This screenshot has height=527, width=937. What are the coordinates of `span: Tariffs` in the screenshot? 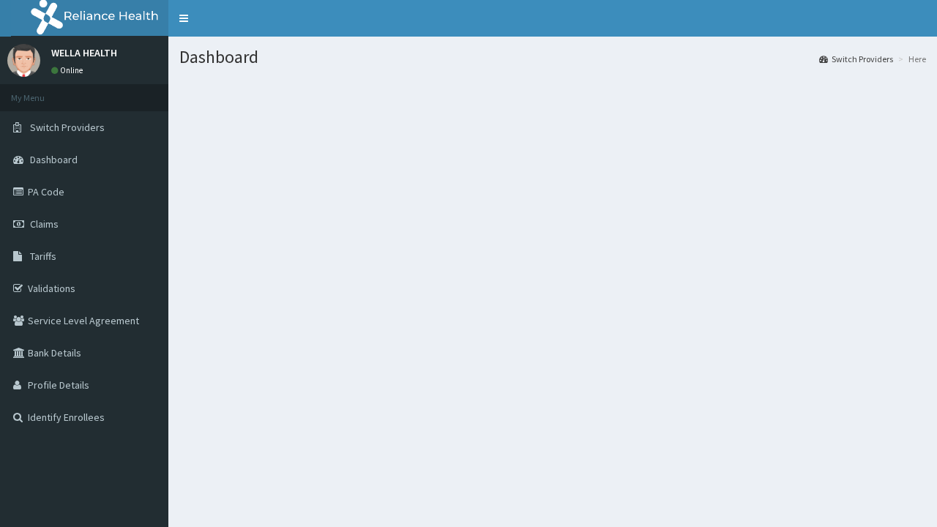 It's located at (43, 256).